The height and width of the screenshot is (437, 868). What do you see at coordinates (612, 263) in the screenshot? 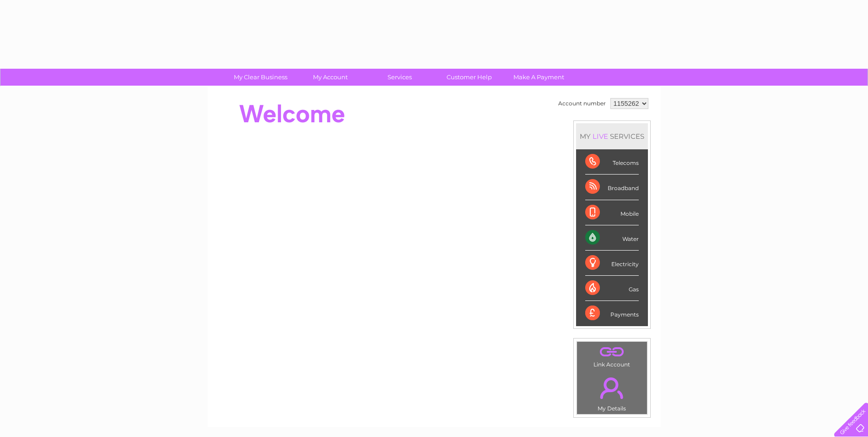
I see `div: Electricity` at bounding box center [612, 263].